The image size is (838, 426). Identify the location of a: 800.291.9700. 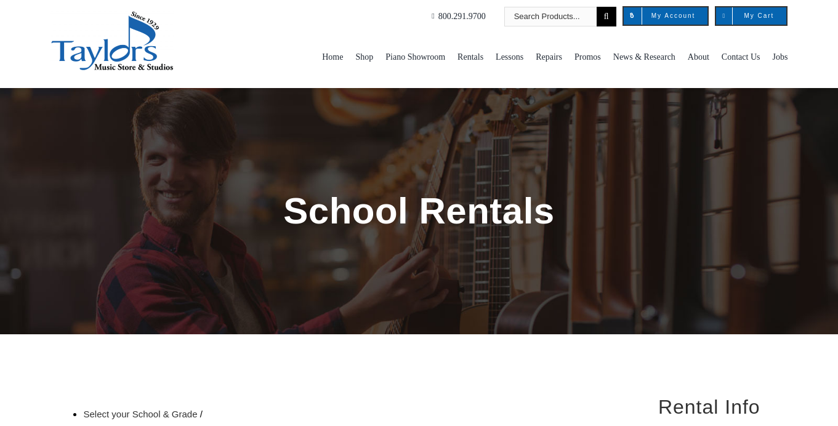
(456, 17).